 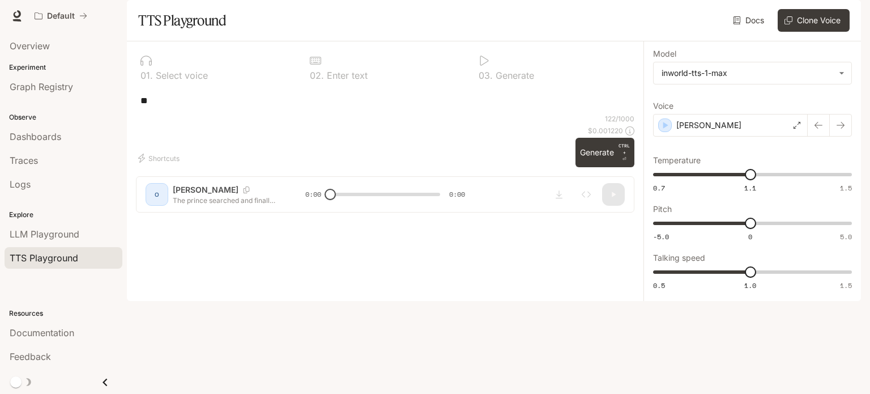 I want to click on p: Default, so click(x=61, y=16).